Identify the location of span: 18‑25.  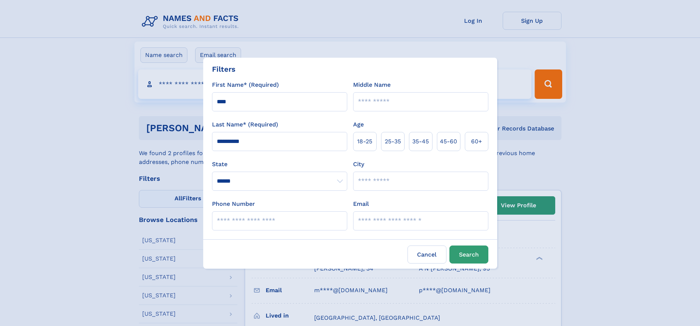
(364, 141).